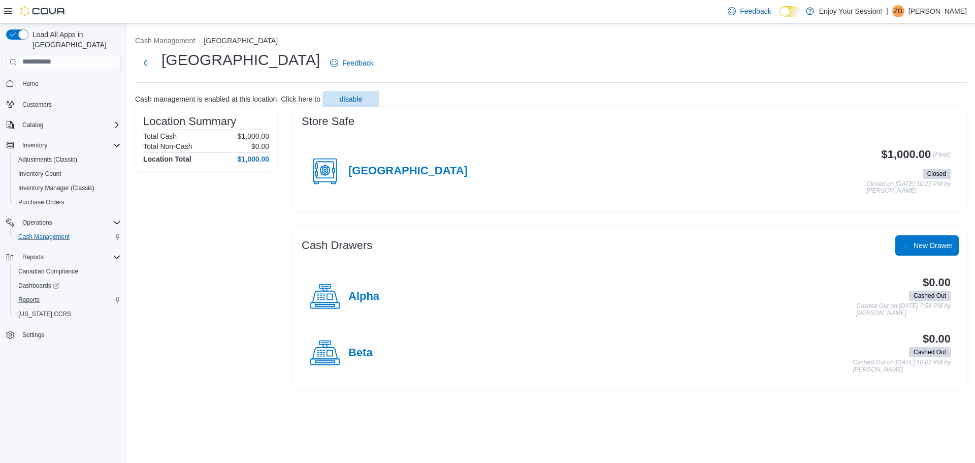 This screenshot has height=463, width=975. Describe the element at coordinates (44, 237) in the screenshot. I see `a: Cash Management` at that location.